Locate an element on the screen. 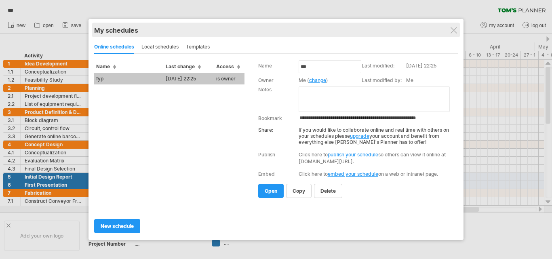 Image resolution: width=552 pixels, height=259 pixels. a: delete is located at coordinates (328, 191).